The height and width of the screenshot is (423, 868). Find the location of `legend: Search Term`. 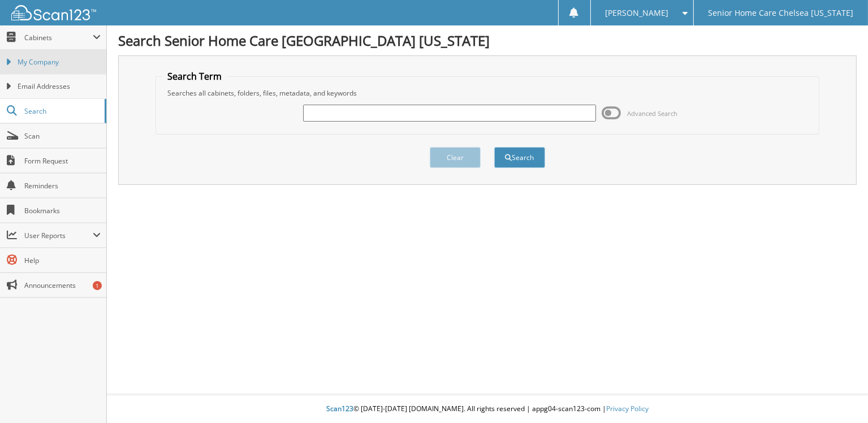

legend: Search Term is located at coordinates (195, 76).